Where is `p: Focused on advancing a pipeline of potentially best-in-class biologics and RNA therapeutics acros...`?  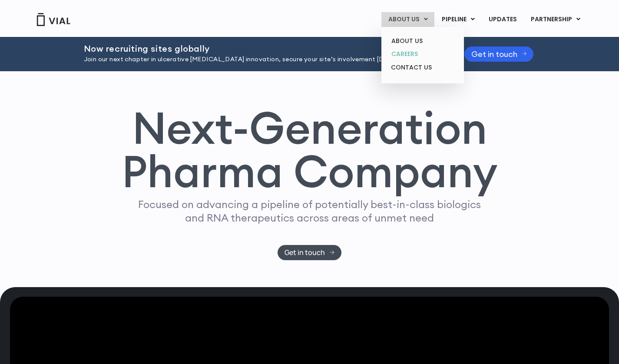 p: Focused on advancing a pipeline of potentially best-in-class biologics and RNA therapeutics acros... is located at coordinates (310, 211).